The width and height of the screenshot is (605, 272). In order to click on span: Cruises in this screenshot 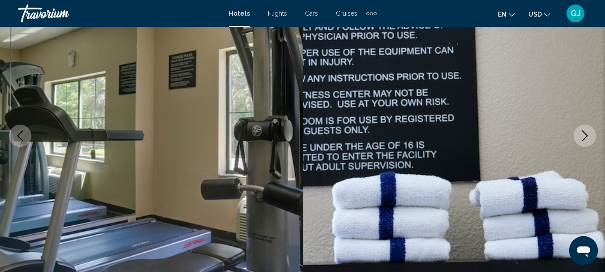, I will do `click(347, 13)`.